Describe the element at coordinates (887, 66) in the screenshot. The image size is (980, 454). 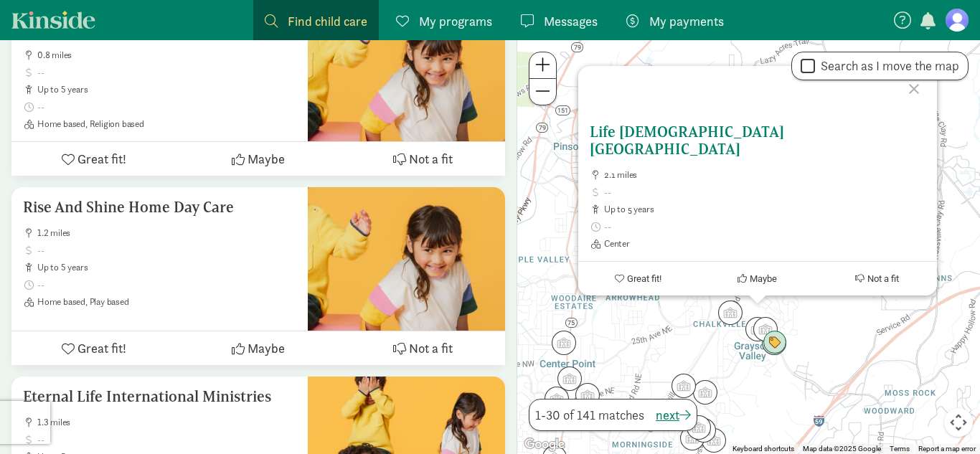
I see `label: Search as I move the map` at that location.